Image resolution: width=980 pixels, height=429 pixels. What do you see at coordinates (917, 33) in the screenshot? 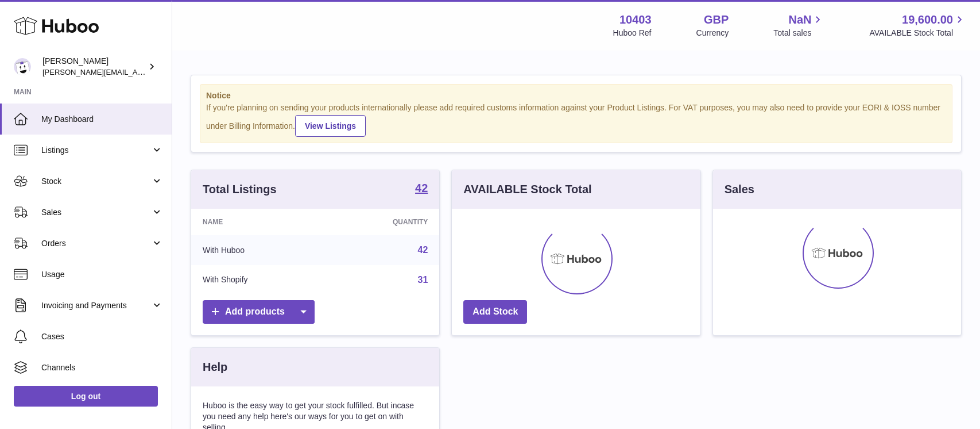
I see `span: AVAILABLE Stock Total` at bounding box center [917, 33].